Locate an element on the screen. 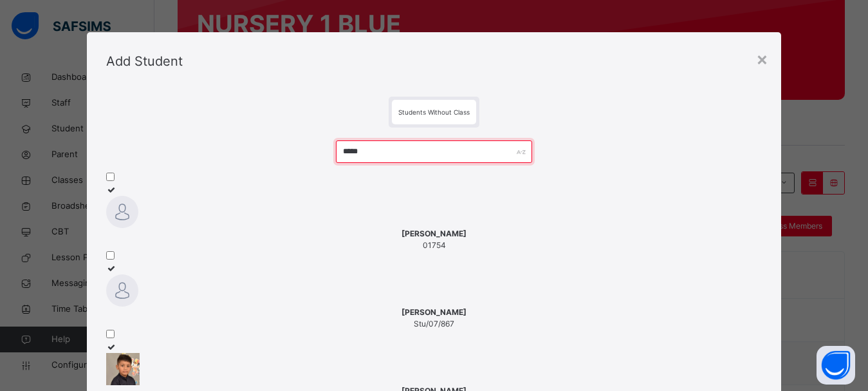 This screenshot has width=868, height=391. span: Stu/07/867 is located at coordinates (434, 324).